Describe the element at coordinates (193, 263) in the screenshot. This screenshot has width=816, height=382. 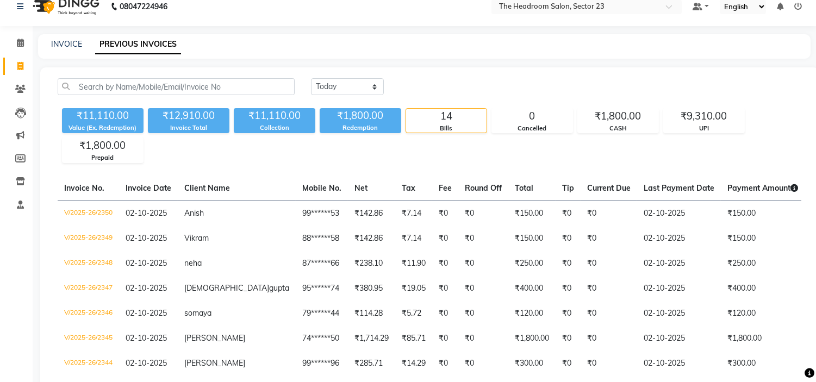
I see `span: neha` at that location.